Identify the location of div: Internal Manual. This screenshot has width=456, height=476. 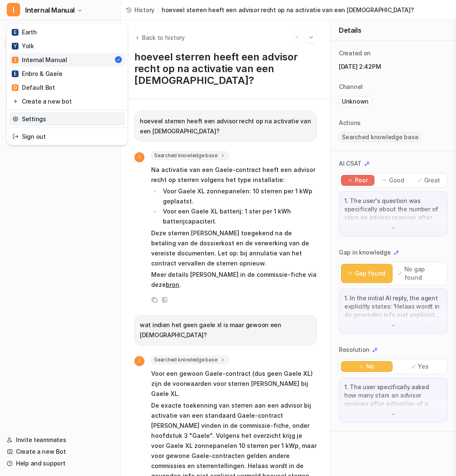
(40, 59).